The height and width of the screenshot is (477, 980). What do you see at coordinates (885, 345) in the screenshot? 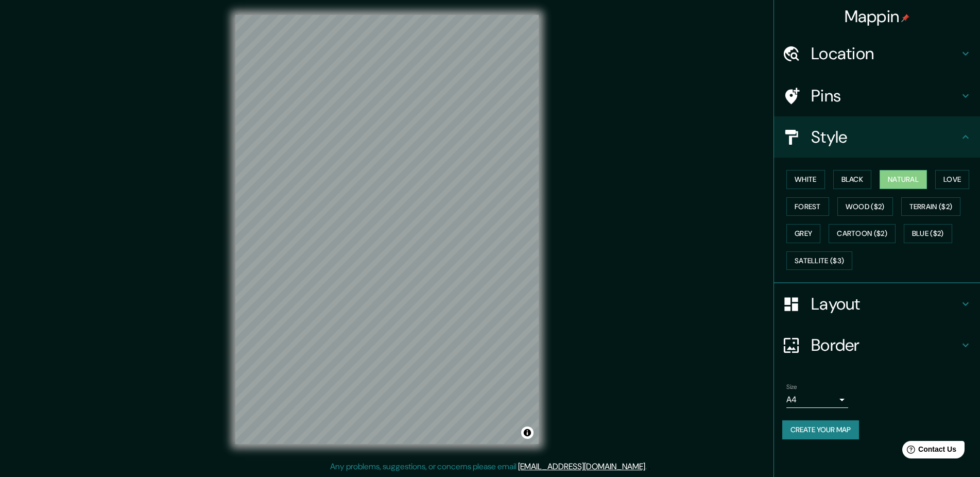
I see `h4: Border` at bounding box center [885, 345].